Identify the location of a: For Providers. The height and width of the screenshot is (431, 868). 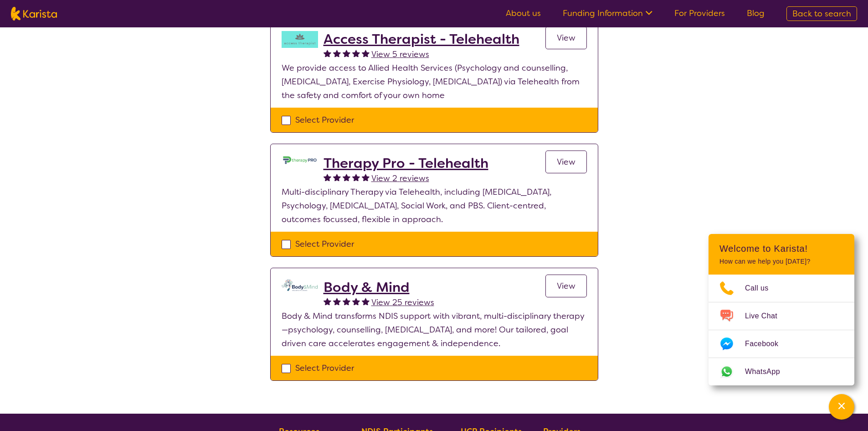
(699, 13).